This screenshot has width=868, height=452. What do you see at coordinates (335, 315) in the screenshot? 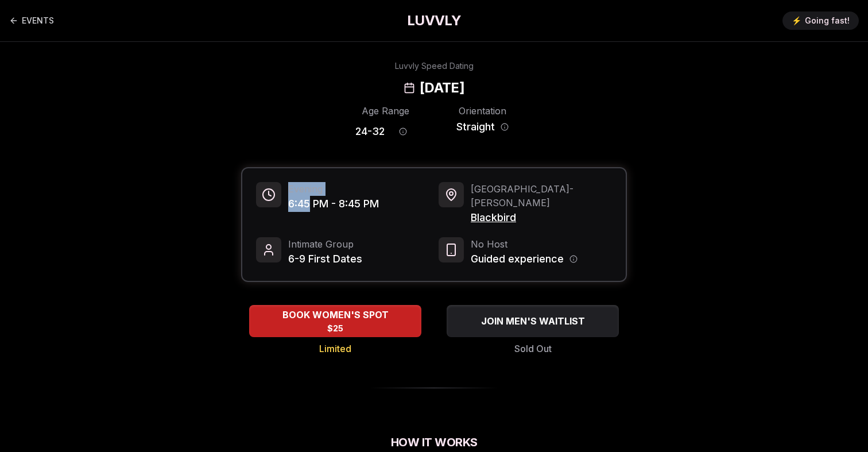
I see `span: BOOK WOMEN'S SPOT` at bounding box center [335, 315].